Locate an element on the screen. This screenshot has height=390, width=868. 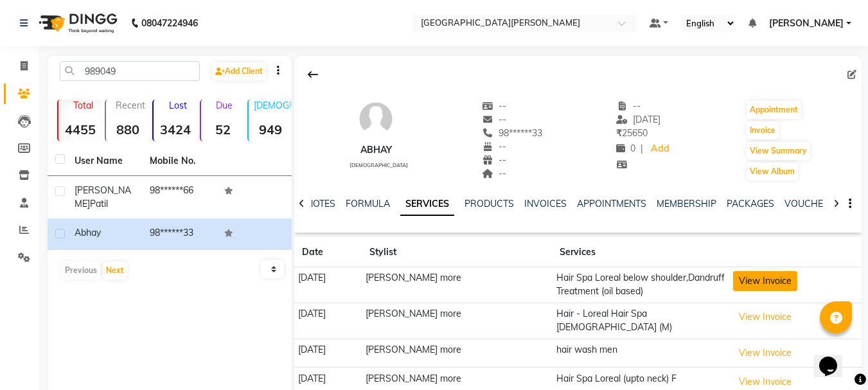
button: Invoice is located at coordinates (763, 130).